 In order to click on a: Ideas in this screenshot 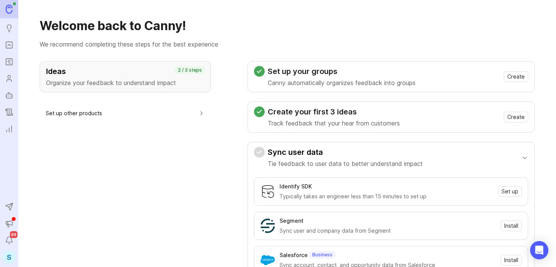, I will do `click(9, 28)`.